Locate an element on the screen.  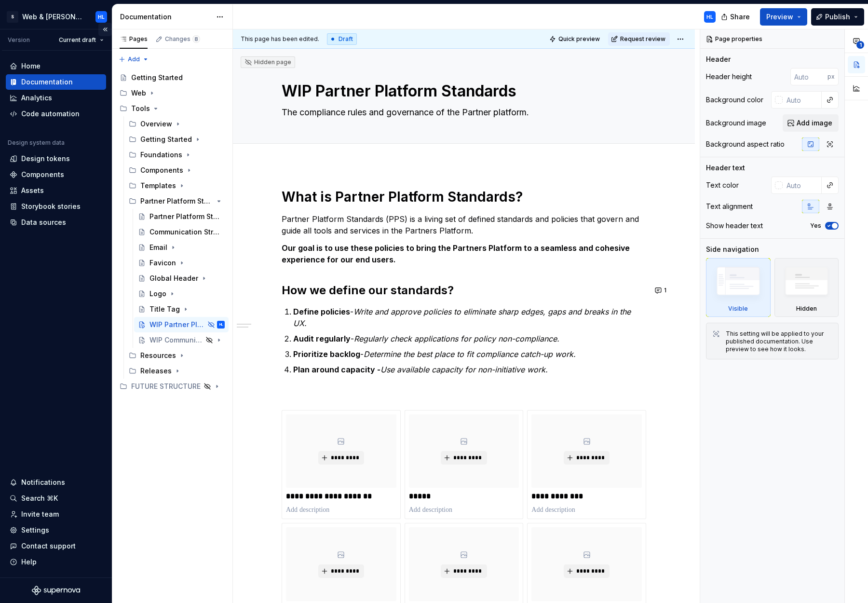
a: Analytics is located at coordinates (56, 98).